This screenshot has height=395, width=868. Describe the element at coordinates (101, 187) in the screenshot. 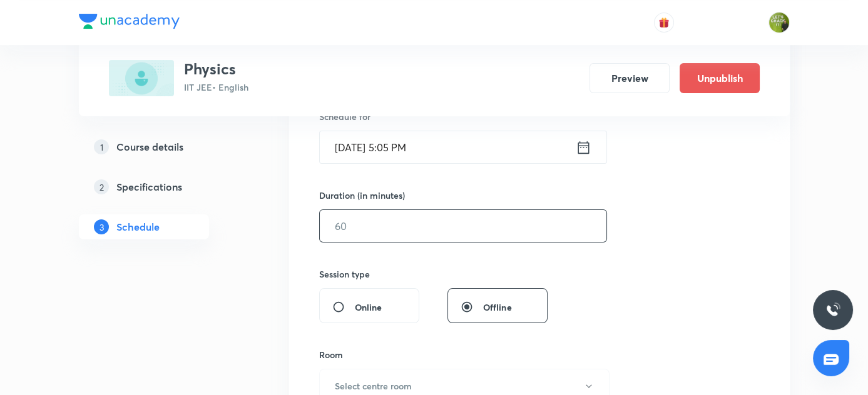

I see `p: 2` at that location.